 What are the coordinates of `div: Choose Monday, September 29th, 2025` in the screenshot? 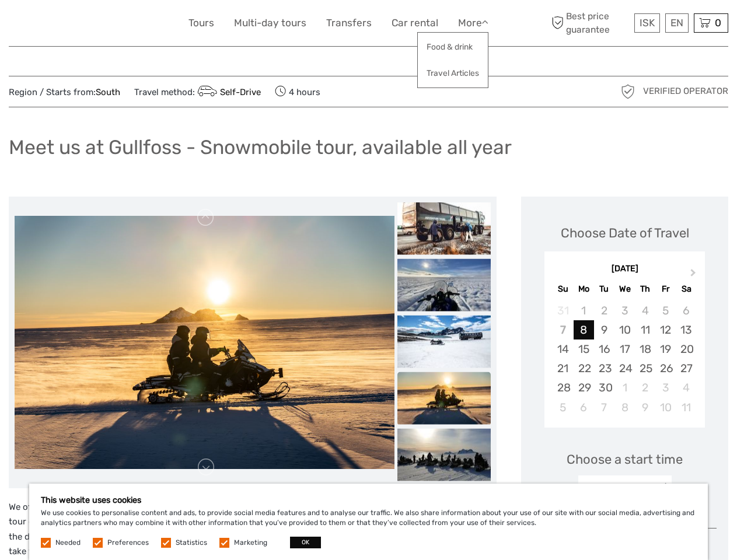 It's located at (584, 388).